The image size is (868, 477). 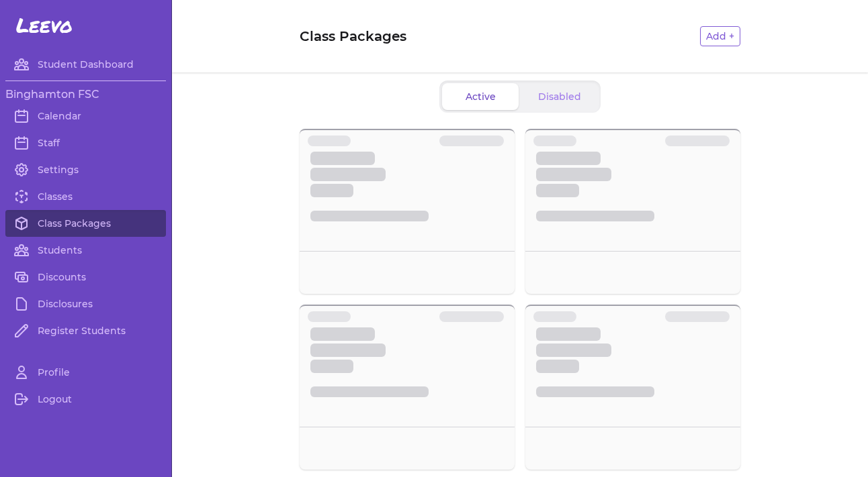 What do you see at coordinates (85, 95) in the screenshot?
I see `h3: Binghamton FSC` at bounding box center [85, 95].